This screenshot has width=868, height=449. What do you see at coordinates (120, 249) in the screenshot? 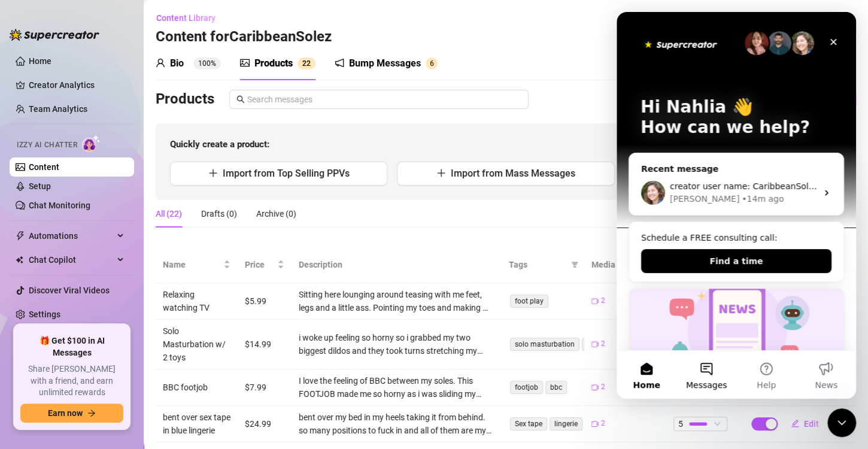
I see `button: Find a time` at bounding box center [120, 249].